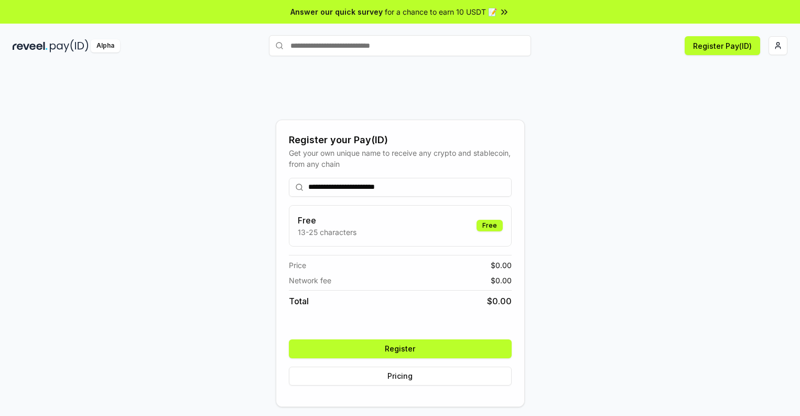  Describe the element at coordinates (30, 46) in the screenshot. I see `img: reveel_dark` at that location.